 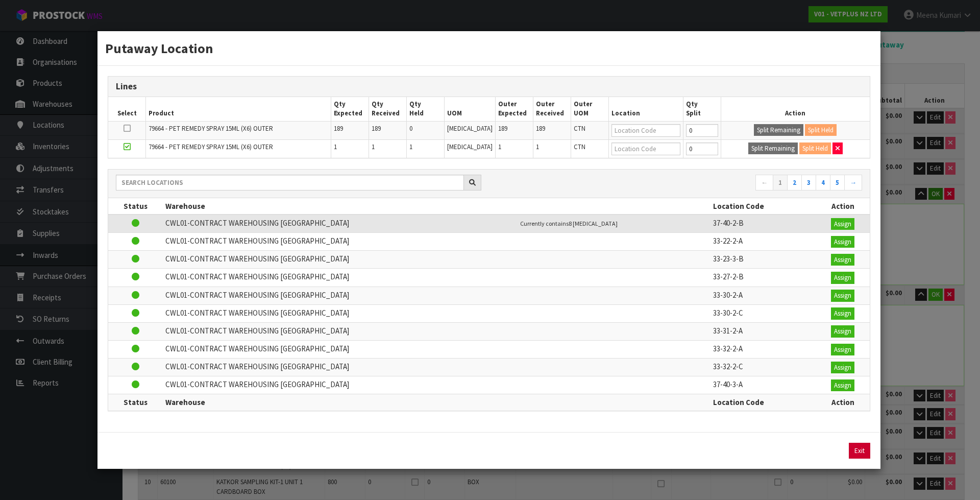 What do you see at coordinates (469, 109) in the screenshot?
I see `th: UOM` at bounding box center [469, 109].